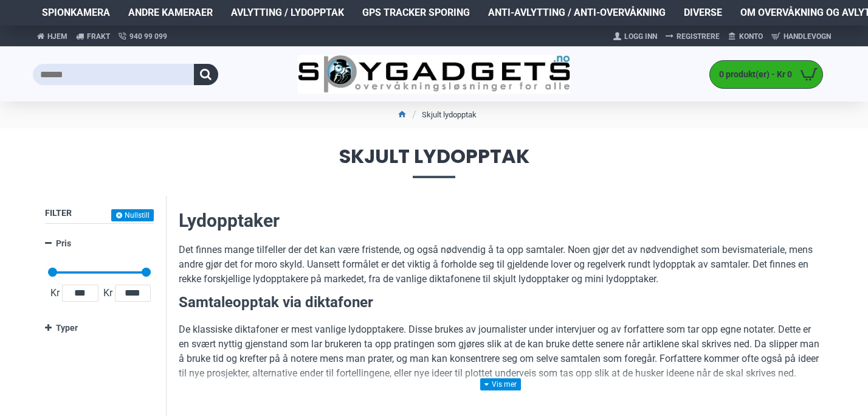  What do you see at coordinates (98, 37) in the screenshot?
I see `span: Frakt` at bounding box center [98, 37].